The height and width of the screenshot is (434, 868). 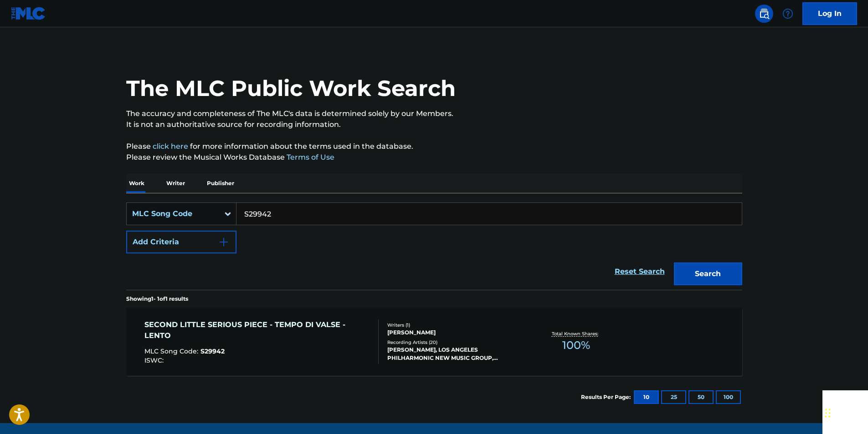 What do you see at coordinates (788, 13) in the screenshot?
I see `img: help` at bounding box center [788, 13].